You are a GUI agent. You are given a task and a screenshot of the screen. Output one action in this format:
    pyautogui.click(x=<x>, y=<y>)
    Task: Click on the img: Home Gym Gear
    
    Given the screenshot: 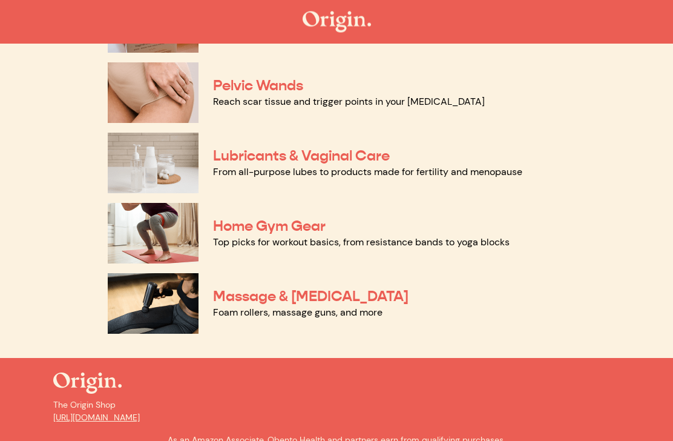 What is the action you would take?
    pyautogui.click(x=153, y=234)
    